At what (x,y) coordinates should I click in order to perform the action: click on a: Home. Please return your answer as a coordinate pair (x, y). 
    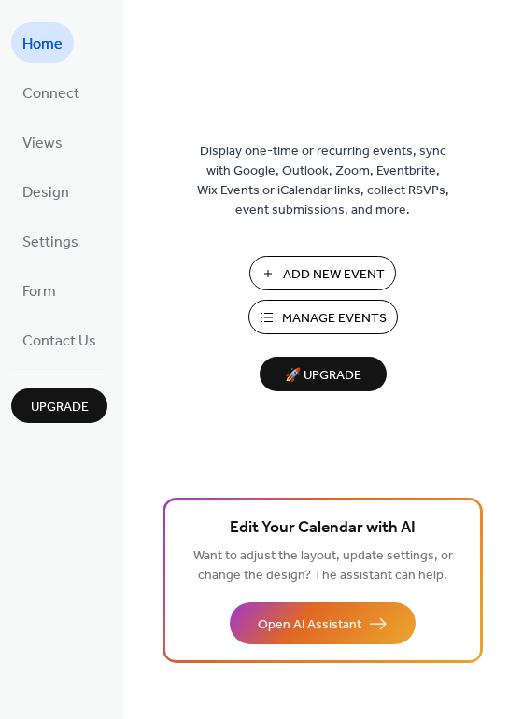
    Looking at the image, I should click on (42, 42).